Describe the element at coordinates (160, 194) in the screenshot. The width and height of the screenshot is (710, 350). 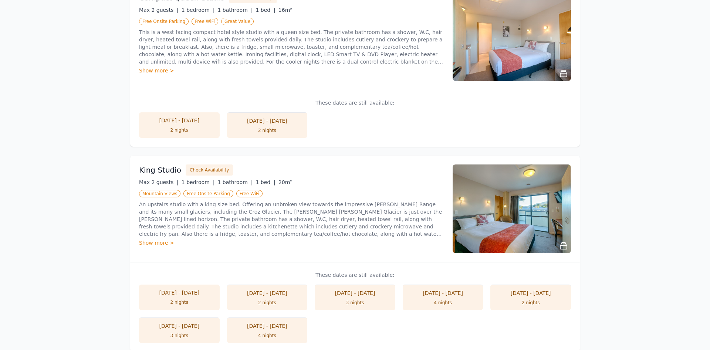
I see `span: Mountain Views` at that location.